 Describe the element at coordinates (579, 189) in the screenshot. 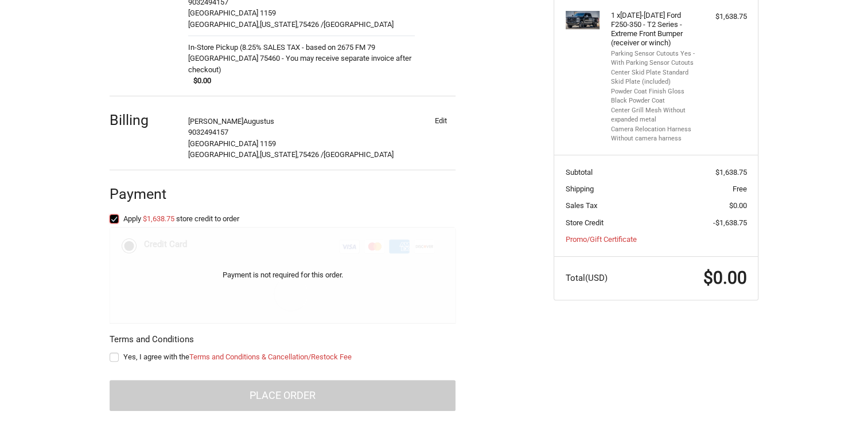

I see `span: Shipping` at that location.